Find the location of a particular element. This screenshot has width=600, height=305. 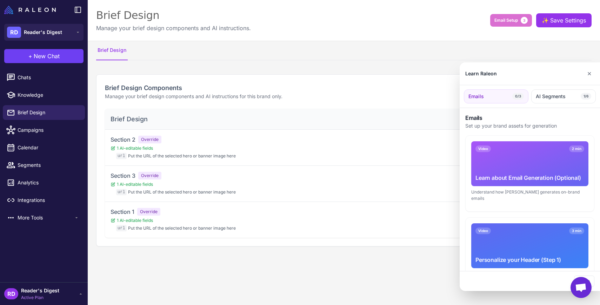

div: Personalize your Header (Step 1) is located at coordinates (530, 260).